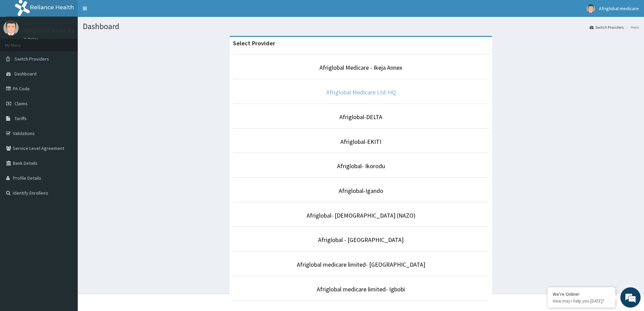  Describe the element at coordinates (361, 117) in the screenshot. I see `a: Afriglobal-DELTA` at that location.